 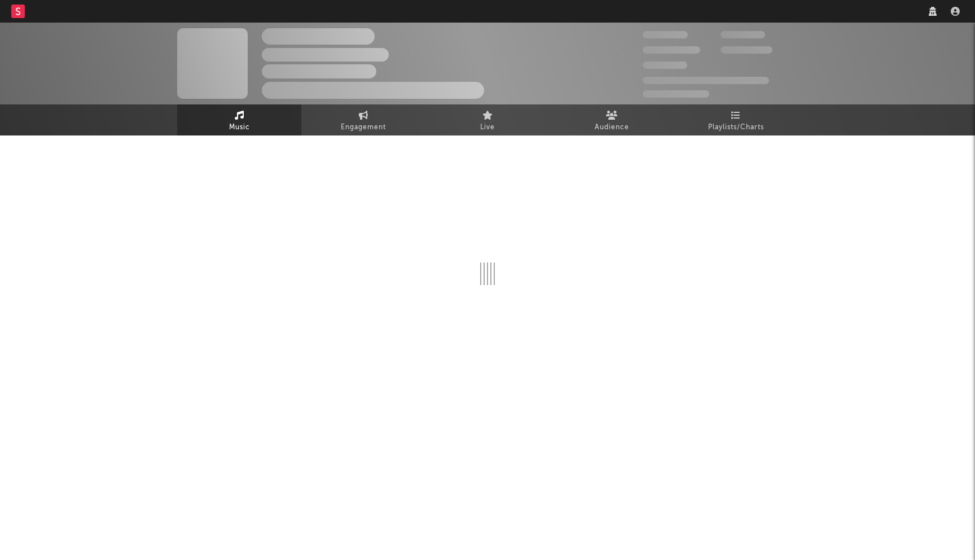 I want to click on span: Audience, so click(x=611, y=127).